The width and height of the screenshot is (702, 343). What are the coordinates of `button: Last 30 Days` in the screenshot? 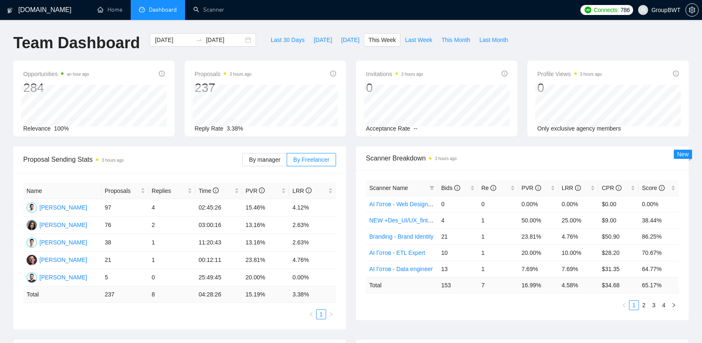 It's located at (288, 40).